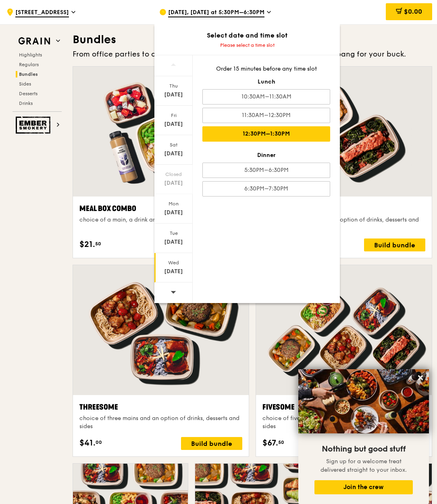 This screenshot has height=504, width=437. Describe the element at coordinates (266, 189) in the screenshot. I see `div: 6:30PM–7:30PM` at that location.